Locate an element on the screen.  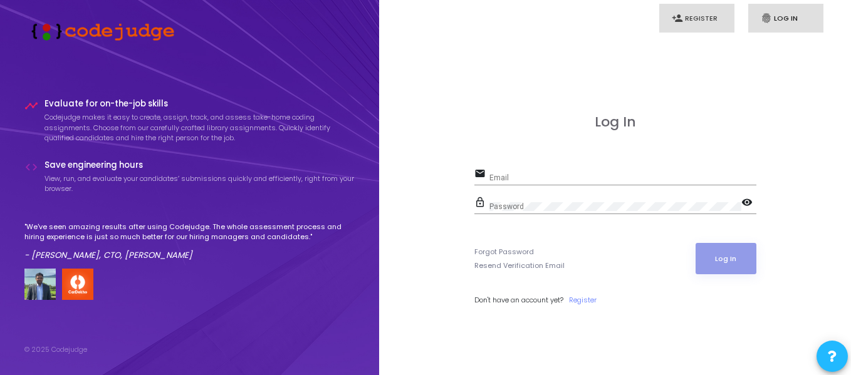
p: "We've seen amazing results after using Codejudge. The whole assessment process and hiring experi... is located at coordinates (190, 232).